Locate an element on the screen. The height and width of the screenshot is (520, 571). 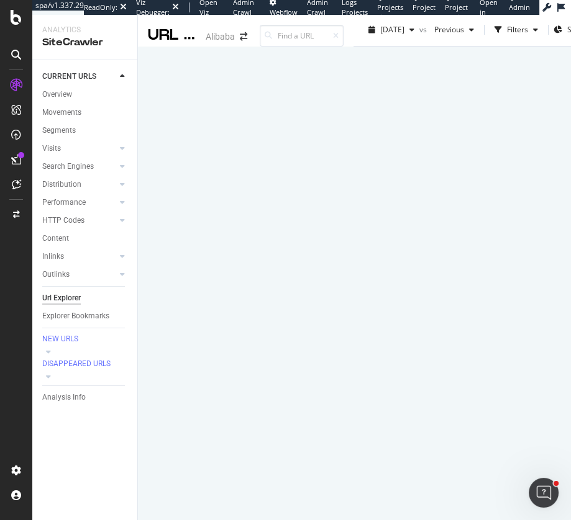
a: Inlinks is located at coordinates (79, 257).